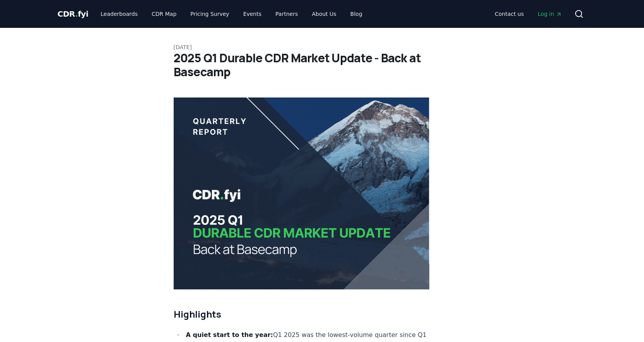 The image size is (644, 342). What do you see at coordinates (164, 14) in the screenshot?
I see `a: CDR Map` at bounding box center [164, 14].